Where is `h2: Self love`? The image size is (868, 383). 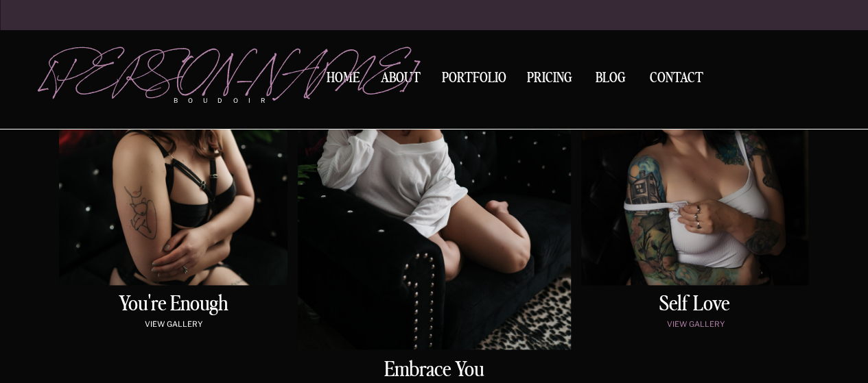
h2: Self love is located at coordinates (694, 305).